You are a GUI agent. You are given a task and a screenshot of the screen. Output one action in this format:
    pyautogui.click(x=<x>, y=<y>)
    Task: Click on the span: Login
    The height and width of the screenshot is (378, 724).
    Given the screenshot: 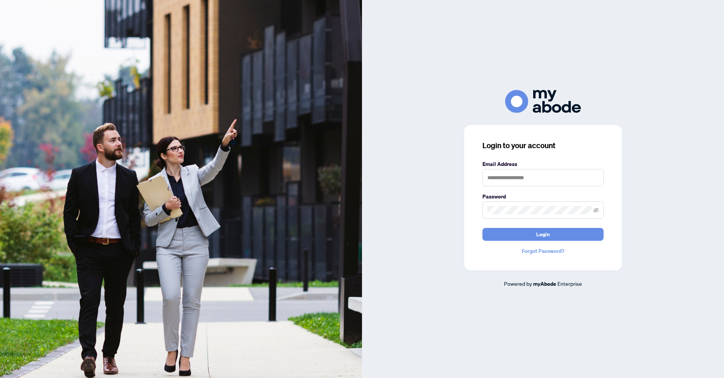 What is the action you would take?
    pyautogui.click(x=543, y=235)
    